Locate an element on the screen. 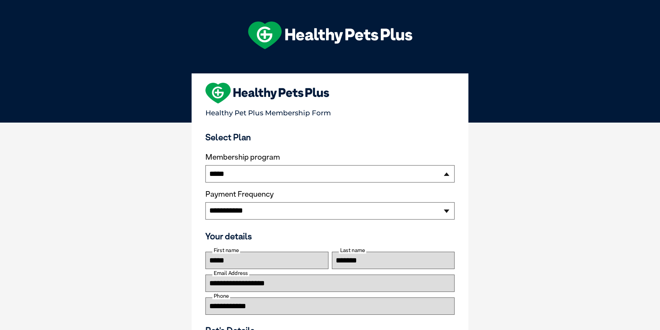 The image size is (660, 330). label: Payment Frequency is located at coordinates (239, 194).